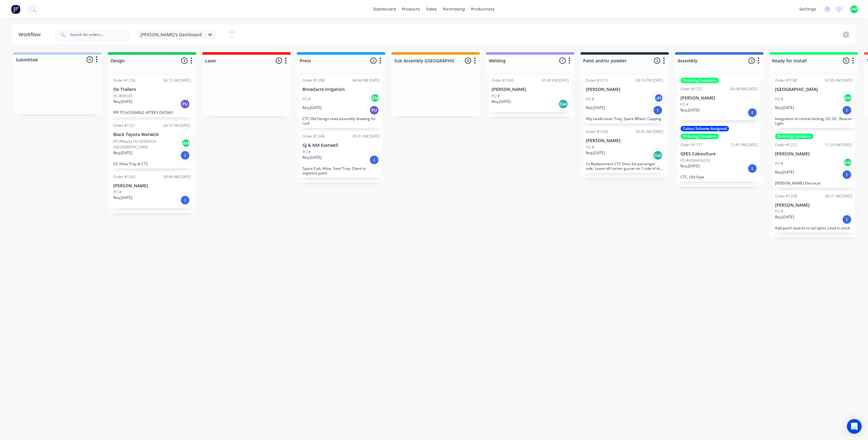  I want to click on div: Order #1210, so click(597, 81).